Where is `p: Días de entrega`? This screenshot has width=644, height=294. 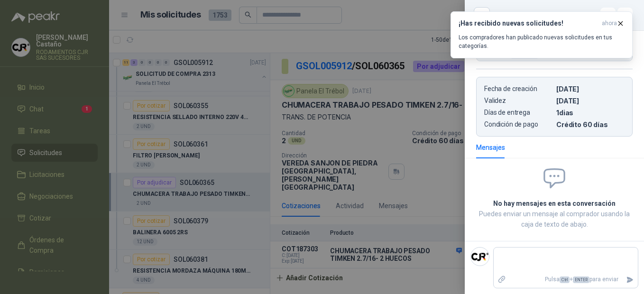 p: Días de entrega is located at coordinates (518, 112).